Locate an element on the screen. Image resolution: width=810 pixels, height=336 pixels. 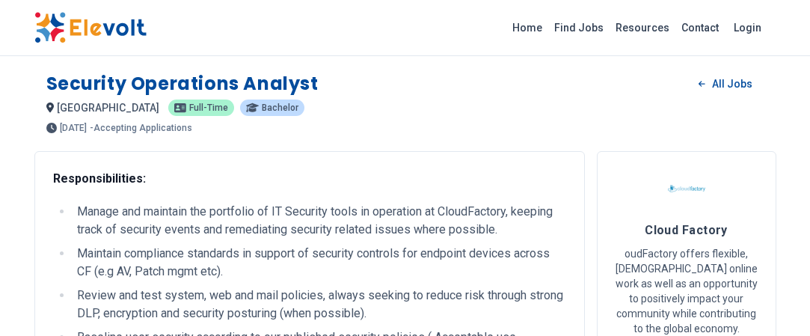
span: Cloud Factory is located at coordinates (686, 230).